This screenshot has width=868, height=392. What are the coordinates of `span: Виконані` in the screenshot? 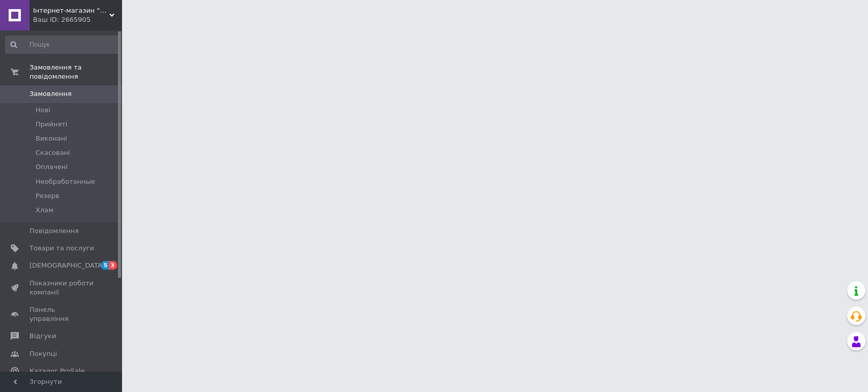 It's located at (51, 138).